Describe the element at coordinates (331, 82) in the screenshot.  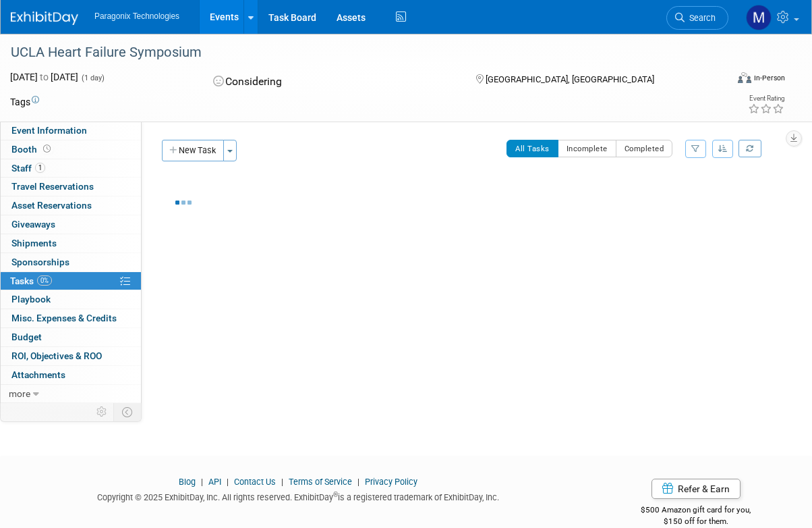
I see `div: Considering` at that location.